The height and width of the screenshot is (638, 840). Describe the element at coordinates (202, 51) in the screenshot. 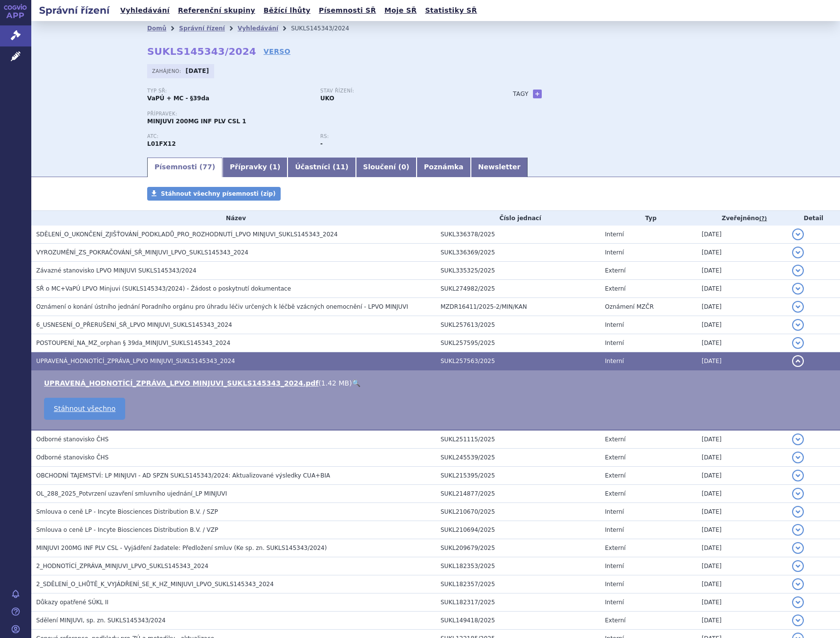

I see `strong: SUKLS145343/2024` at that location.